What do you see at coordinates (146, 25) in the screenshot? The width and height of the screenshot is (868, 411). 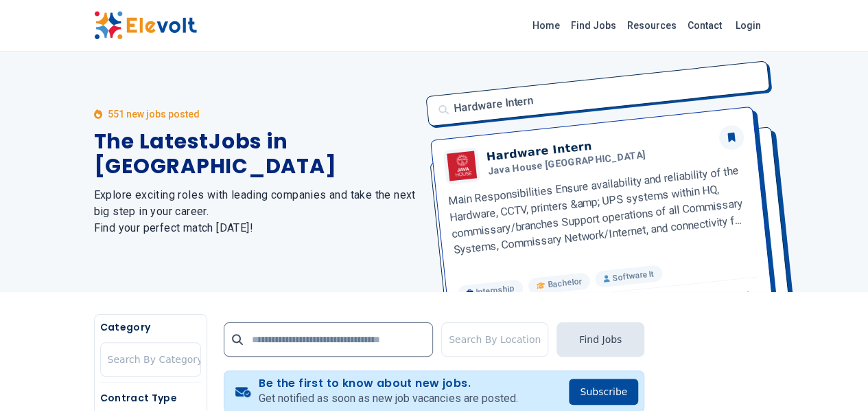 I see `img: Elevolt` at bounding box center [146, 25].